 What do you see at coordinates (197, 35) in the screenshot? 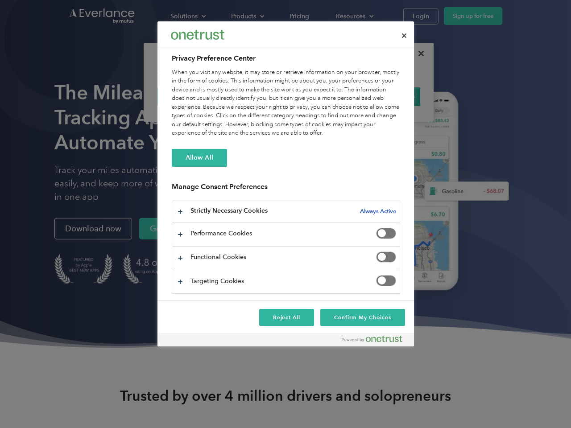
I see `div: Everlance` at bounding box center [197, 35].